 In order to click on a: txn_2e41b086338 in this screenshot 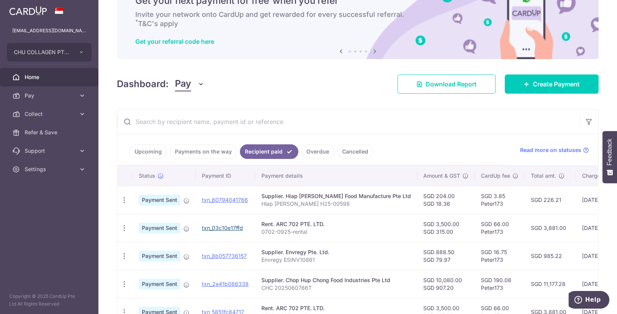, I will do `click(225, 284)`.